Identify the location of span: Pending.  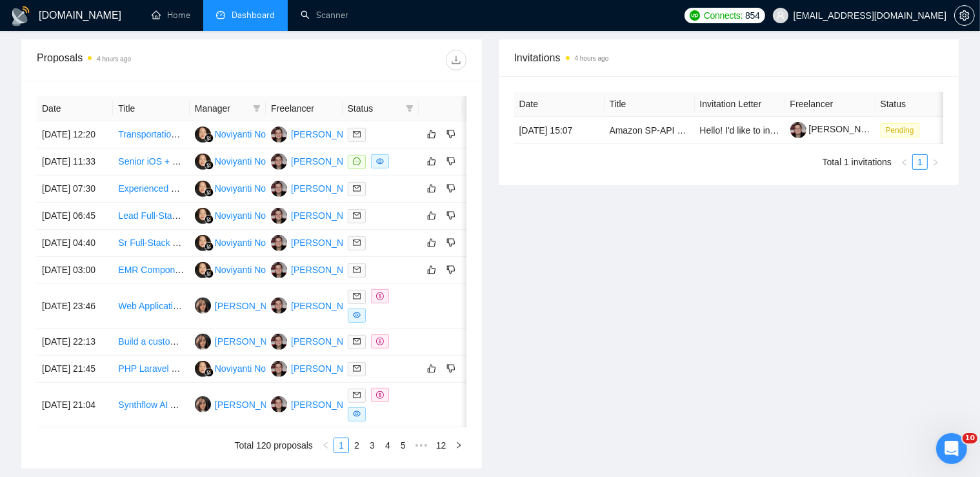
(900, 131).